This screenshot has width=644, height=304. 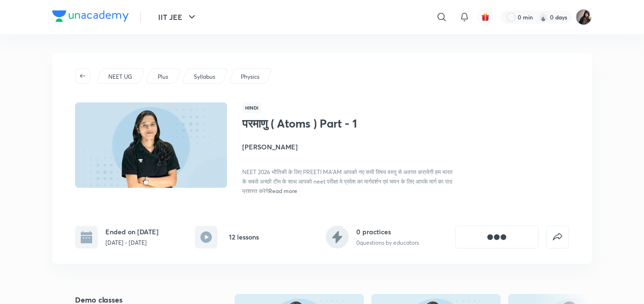 What do you see at coordinates (178, 17) in the screenshot?
I see `button: IIT JEE` at bounding box center [178, 17].